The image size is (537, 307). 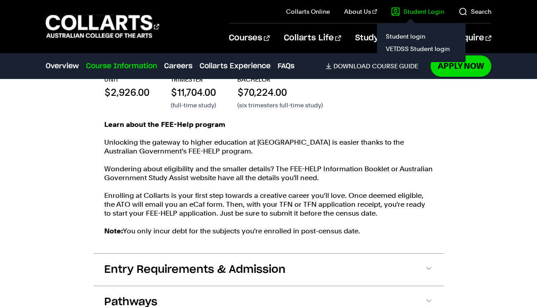 I want to click on p: TRIMESTER, so click(x=193, y=79).